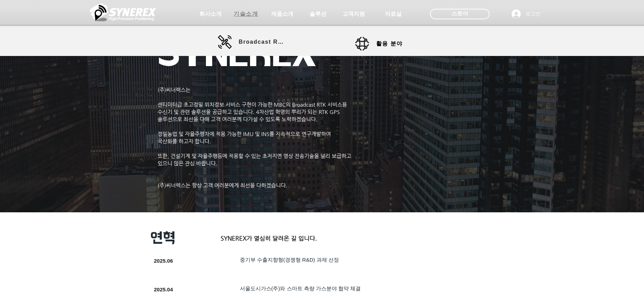  What do you see at coordinates (246, 14) in the screenshot?
I see `span: 기술소개` at bounding box center [246, 14].